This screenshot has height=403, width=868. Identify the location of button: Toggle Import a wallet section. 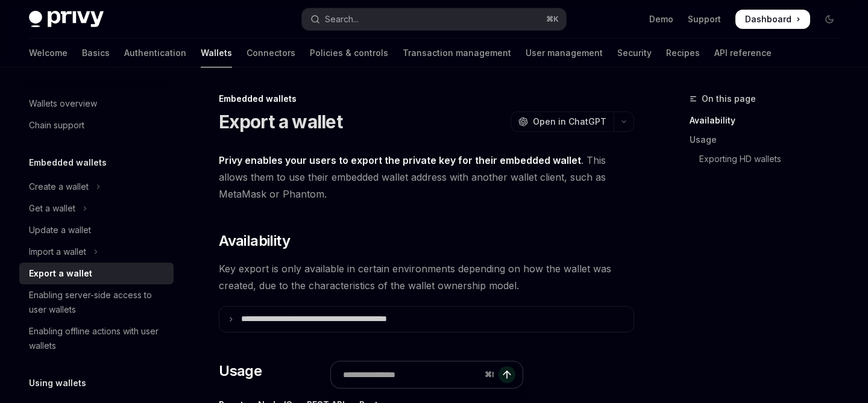
(96, 252).